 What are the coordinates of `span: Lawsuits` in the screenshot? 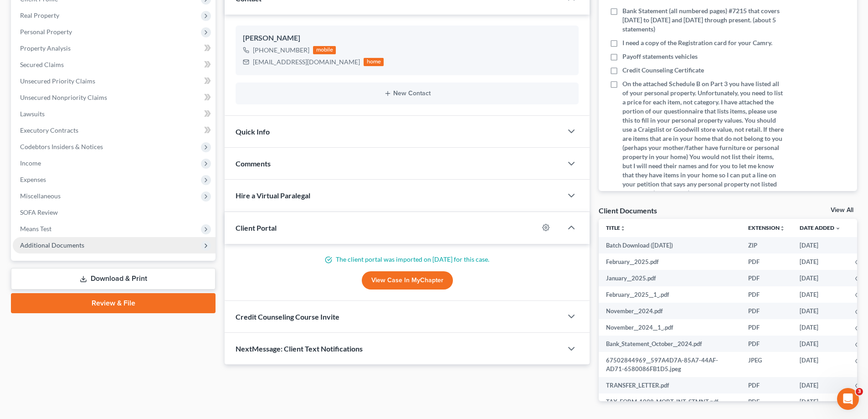 It's located at (33, 113).